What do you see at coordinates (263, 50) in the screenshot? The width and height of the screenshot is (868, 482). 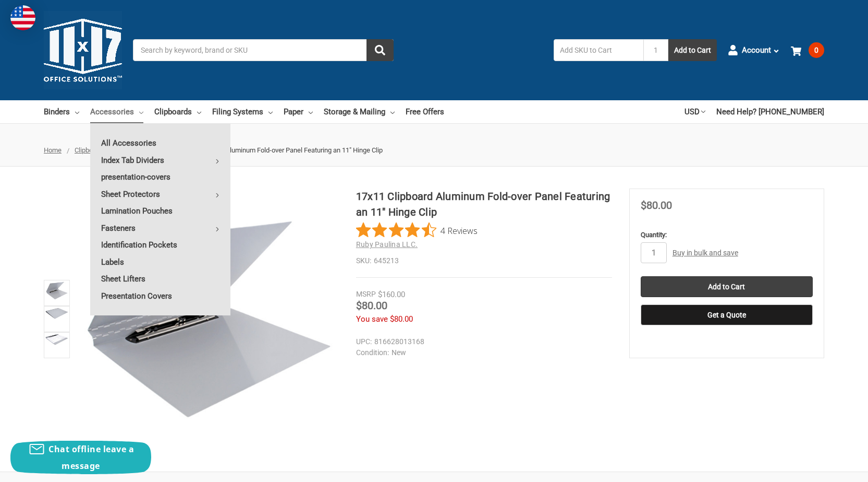 I see `input: Search by keyword, brand or SKU` at bounding box center [263, 50].